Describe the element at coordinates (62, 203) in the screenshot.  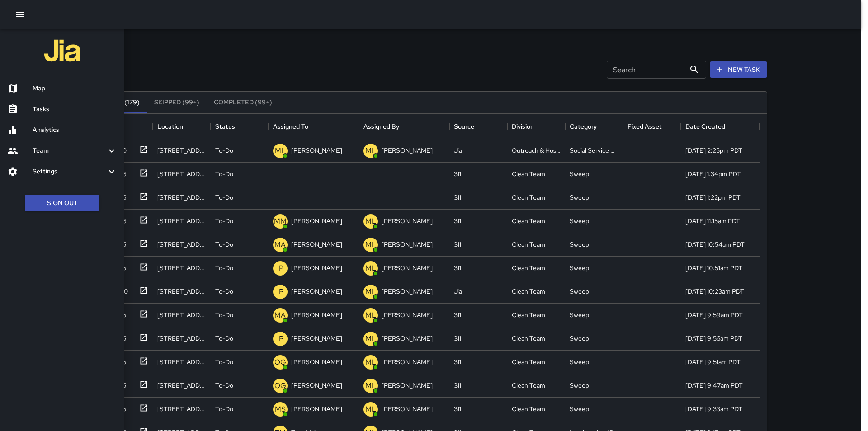
I see `button: Sign Out` at that location.